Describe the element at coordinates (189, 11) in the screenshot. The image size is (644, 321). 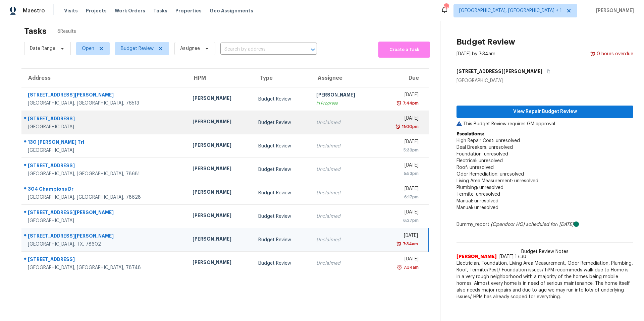
I see `span: Properties` at that location.